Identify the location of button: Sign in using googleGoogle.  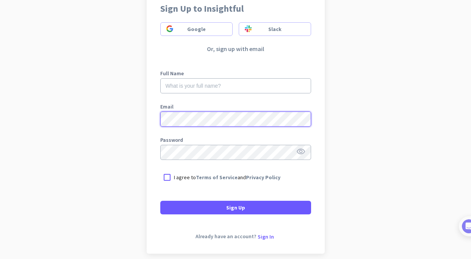
(196, 29).